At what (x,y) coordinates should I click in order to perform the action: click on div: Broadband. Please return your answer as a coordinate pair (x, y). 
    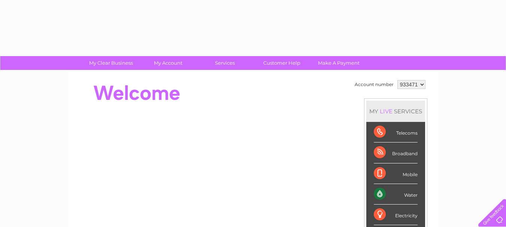
    Looking at the image, I should click on (396, 153).